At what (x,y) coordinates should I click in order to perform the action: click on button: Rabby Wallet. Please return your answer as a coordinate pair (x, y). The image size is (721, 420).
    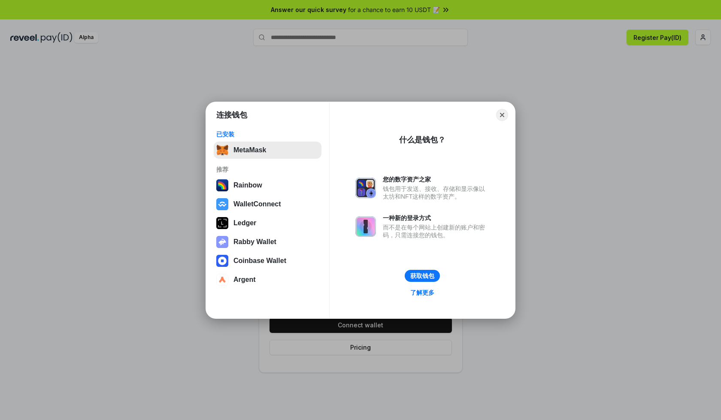
    Looking at the image, I should click on (267, 242).